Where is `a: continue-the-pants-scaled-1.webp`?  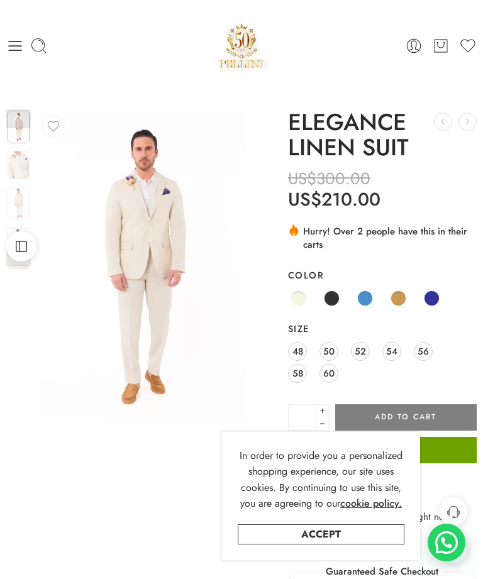 a: continue-the-pants-scaled-1.webp is located at coordinates (141, 265).